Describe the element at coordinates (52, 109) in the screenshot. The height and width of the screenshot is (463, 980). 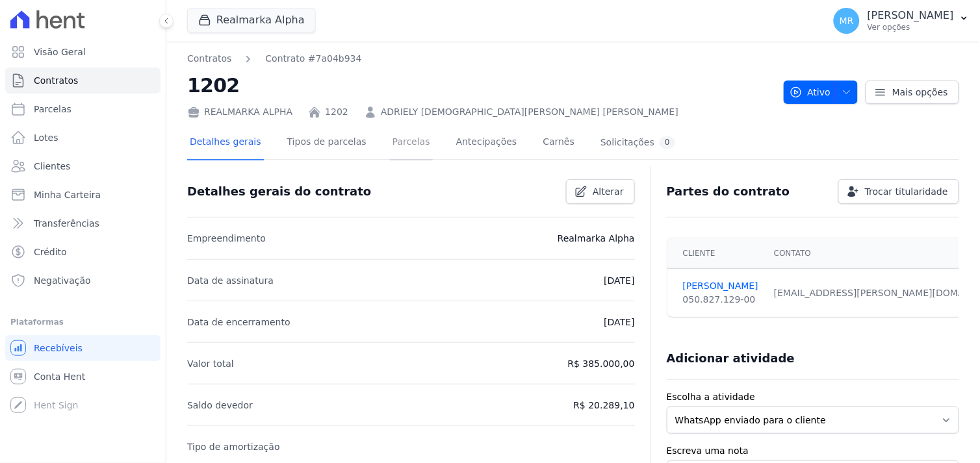
I see `span: Parcelas` at that location.